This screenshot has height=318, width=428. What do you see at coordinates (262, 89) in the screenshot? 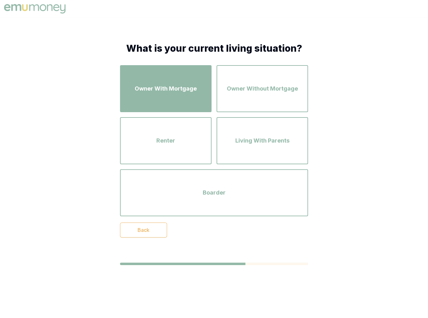
I see `button: Owner Without Mortgage` at bounding box center [262, 89].